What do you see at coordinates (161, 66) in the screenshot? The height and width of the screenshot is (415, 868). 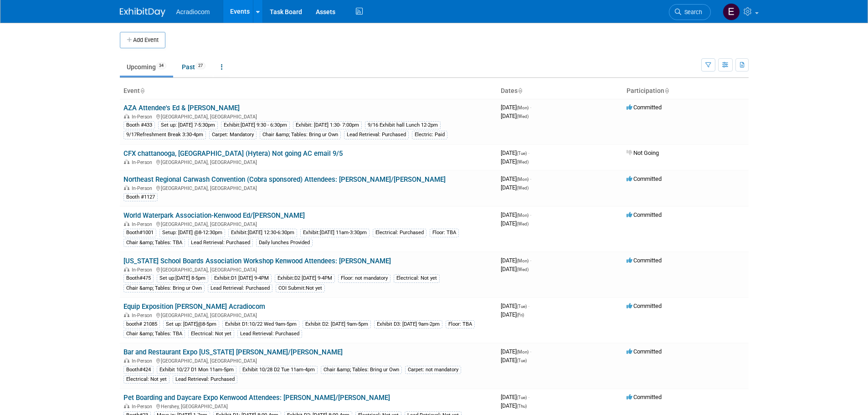 I see `span: 34` at bounding box center [161, 66].